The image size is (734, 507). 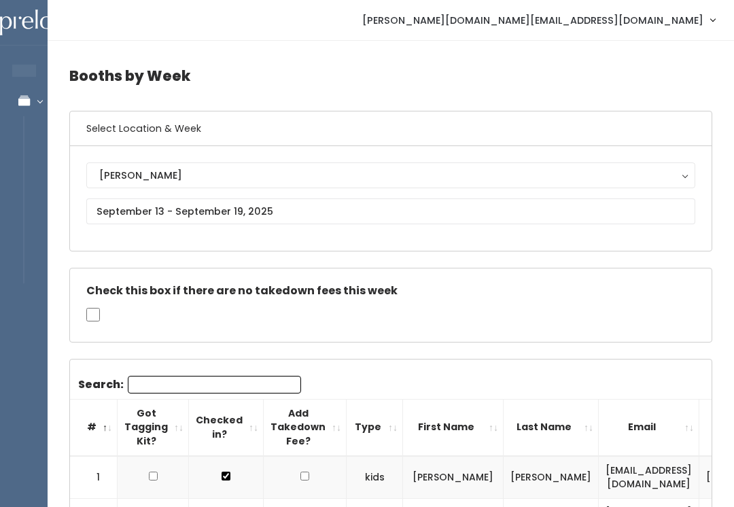 What do you see at coordinates (551, 427) in the screenshot?
I see `th: Last Name: activate to sort column ascending` at bounding box center [551, 427].